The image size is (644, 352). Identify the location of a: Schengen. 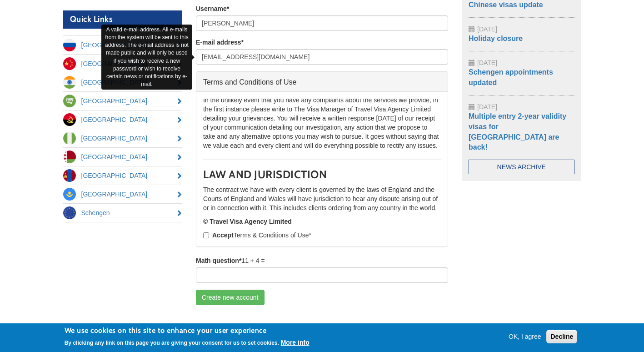
(123, 213).